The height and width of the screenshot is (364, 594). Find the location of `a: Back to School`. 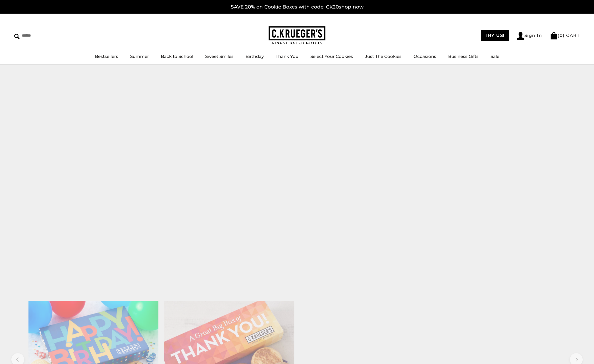

a: Back to School is located at coordinates (177, 56).